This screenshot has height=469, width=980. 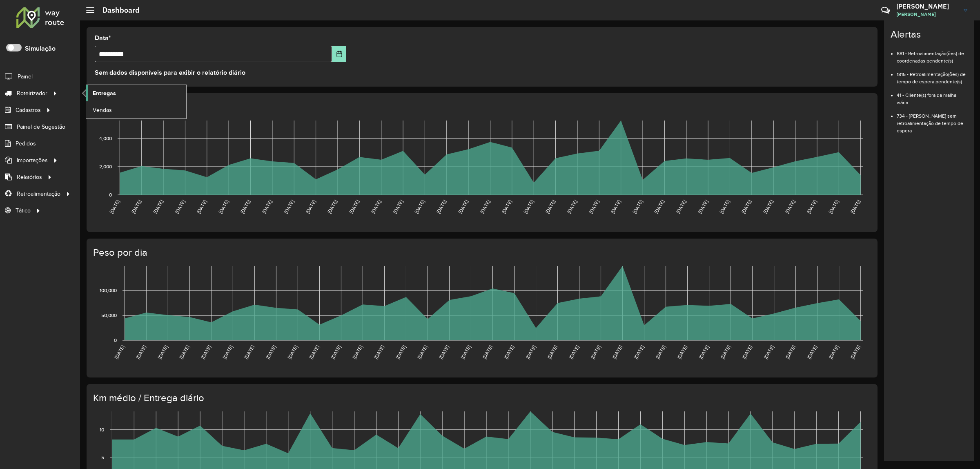 I want to click on span: Pedidos, so click(x=26, y=143).